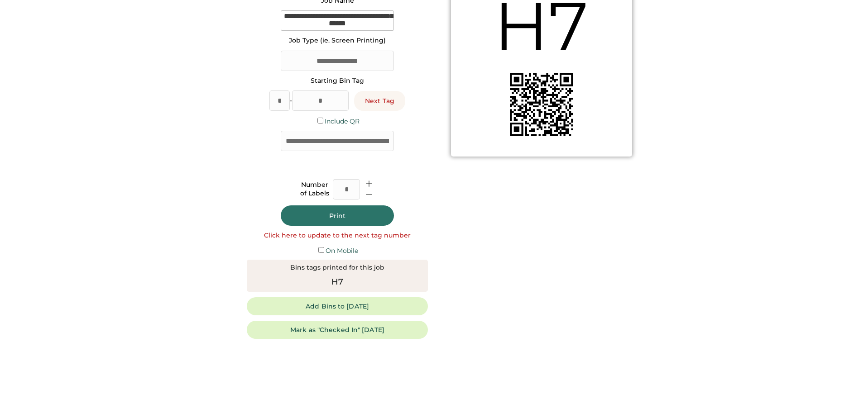  What do you see at coordinates (342, 251) in the screenshot?
I see `label: On Mobile` at bounding box center [342, 251].